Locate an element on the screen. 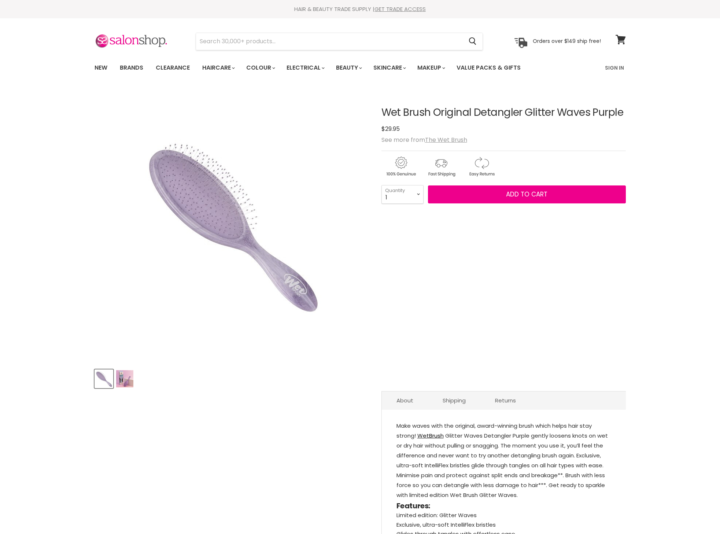  a: Shipping is located at coordinates (454, 400).